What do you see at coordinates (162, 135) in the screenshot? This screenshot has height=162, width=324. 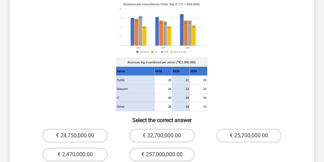 I see `label: € 32,700,000.00` at bounding box center [162, 135].